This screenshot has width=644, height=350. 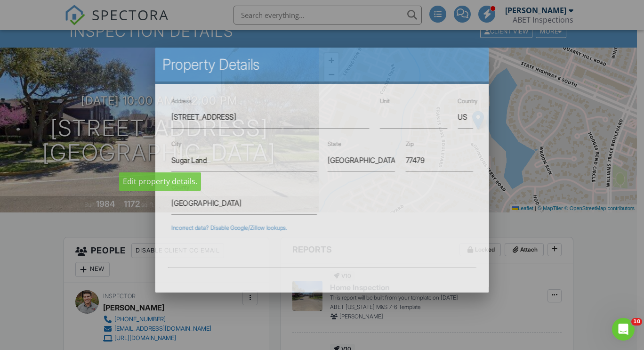 I want to click on span: 10, so click(x=636, y=321).